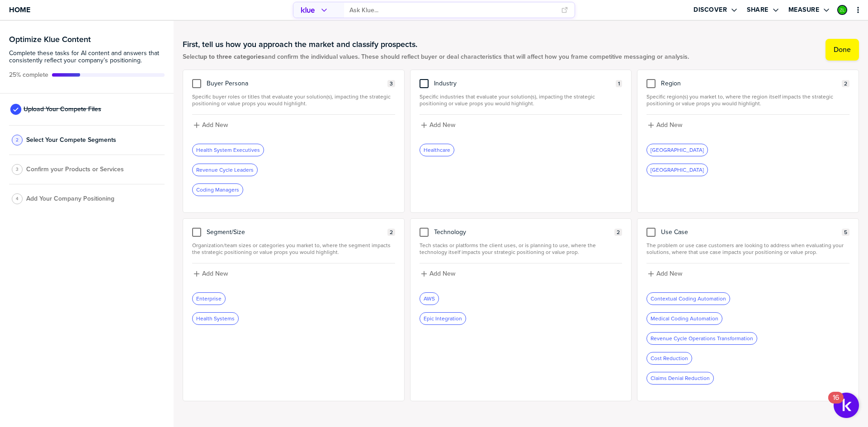  What do you see at coordinates (62, 109) in the screenshot?
I see `span: Upload Your Compete Files` at bounding box center [62, 109].